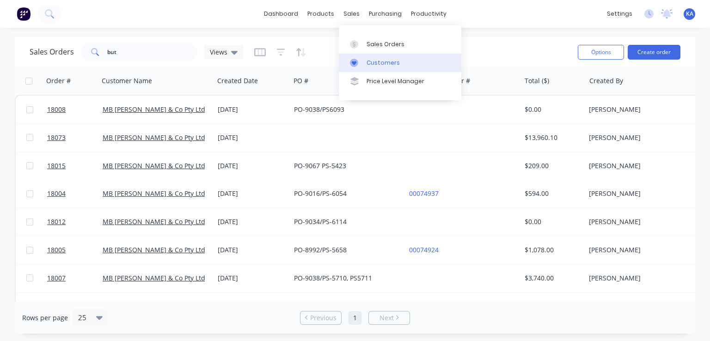  What do you see at coordinates (601, 52) in the screenshot?
I see `button: Options` at bounding box center [601, 52].